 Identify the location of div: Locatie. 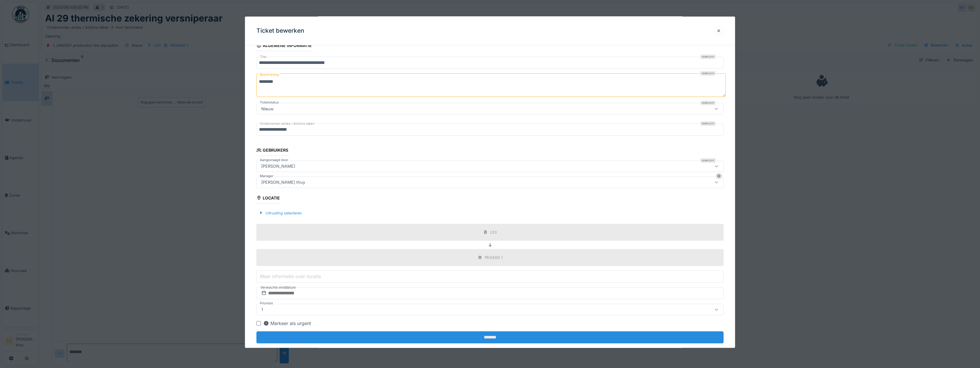
(268, 198).